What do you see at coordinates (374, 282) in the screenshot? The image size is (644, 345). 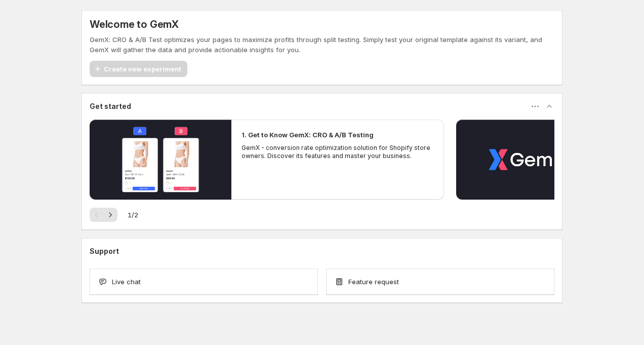 I see `span: Feature request` at bounding box center [374, 282].